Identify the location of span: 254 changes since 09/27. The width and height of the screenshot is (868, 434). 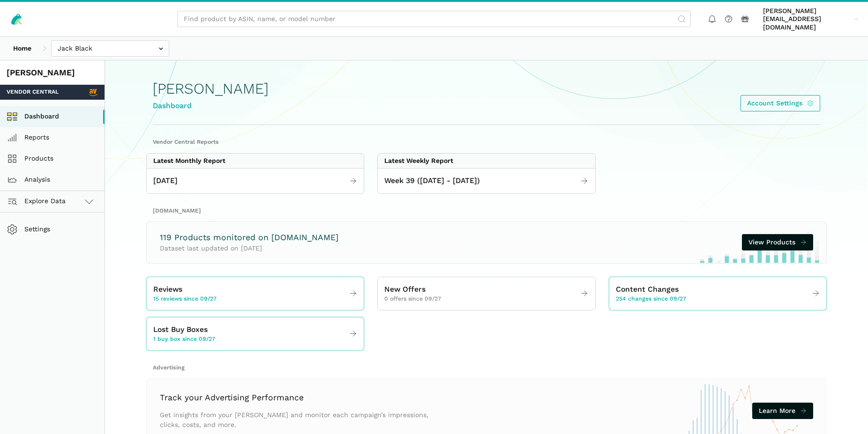
(651, 299).